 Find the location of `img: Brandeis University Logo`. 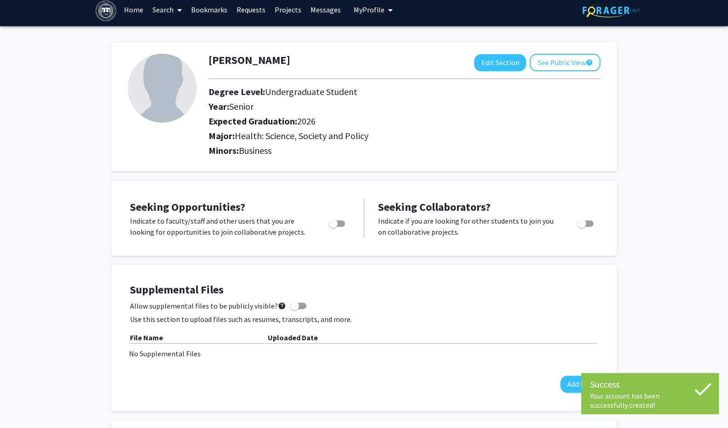

img: Brandeis University Logo is located at coordinates (106, 11).